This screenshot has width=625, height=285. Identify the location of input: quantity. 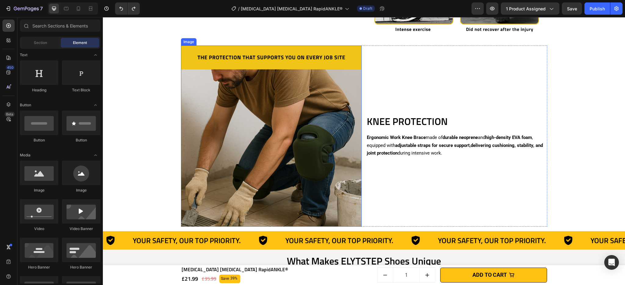
(303, 258).